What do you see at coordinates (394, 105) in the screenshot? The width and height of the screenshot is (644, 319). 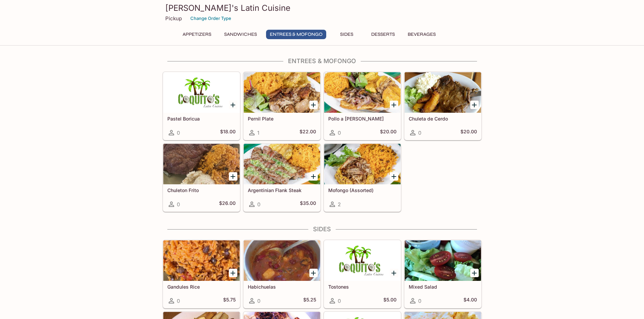 I see `button: Add Pollo a la Parilla` at bounding box center [394, 105].